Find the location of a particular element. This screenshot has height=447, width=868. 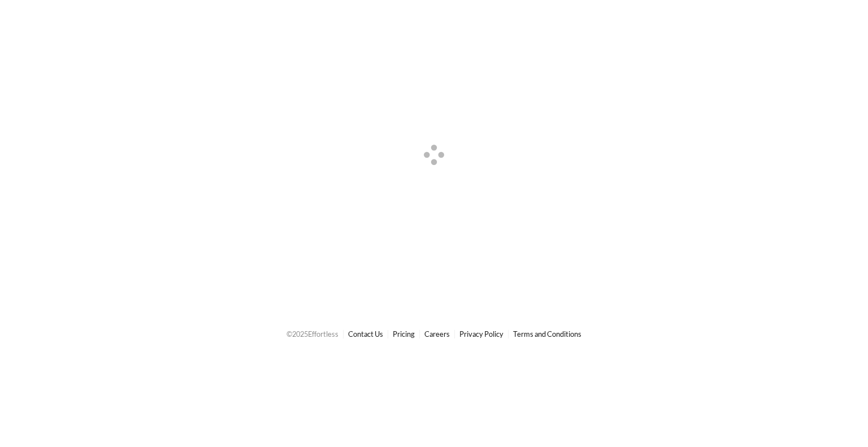

a: Contact Us is located at coordinates (366, 334).